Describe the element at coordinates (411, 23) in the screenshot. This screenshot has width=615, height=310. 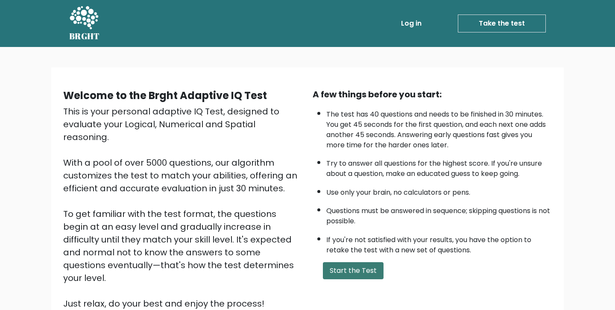
I see `a: Log in` at that location.